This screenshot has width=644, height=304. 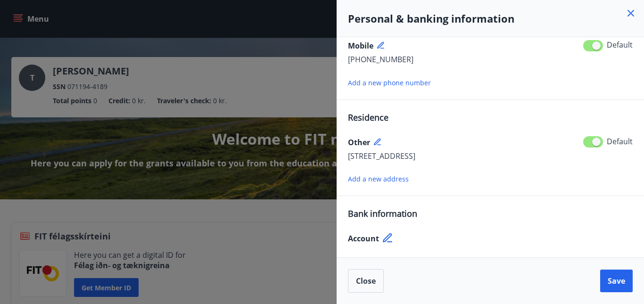 I want to click on span: Save, so click(x=617, y=281).